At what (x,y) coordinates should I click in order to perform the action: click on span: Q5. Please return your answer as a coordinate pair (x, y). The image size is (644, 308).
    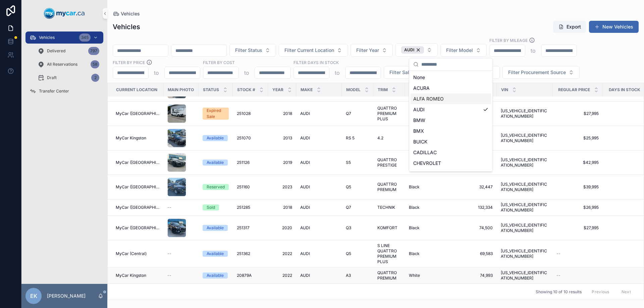
    Looking at the image, I should click on (349, 253).